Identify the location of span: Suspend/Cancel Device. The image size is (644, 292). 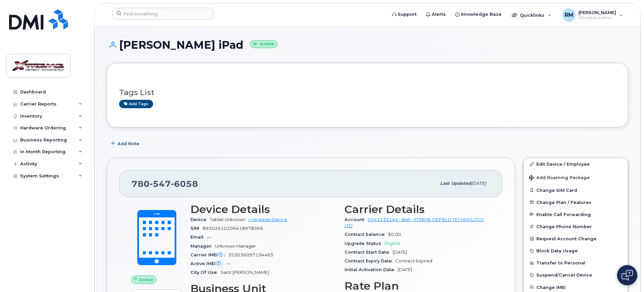
(564, 275).